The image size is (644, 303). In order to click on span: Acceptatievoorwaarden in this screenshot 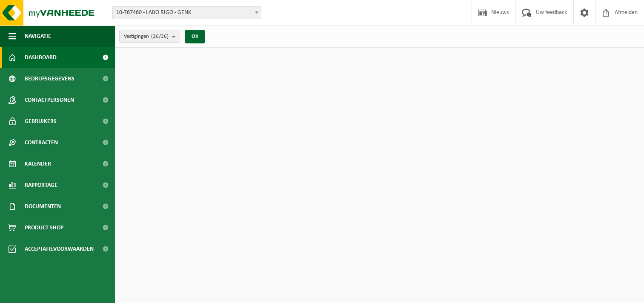, I will do `click(59, 249)`.